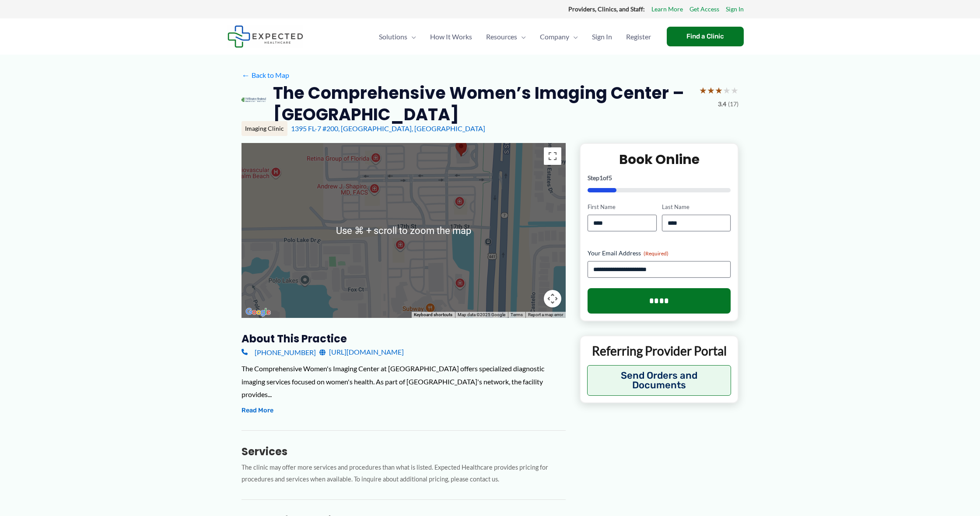  I want to click on nav: Primary Site Navigation, so click(515, 37).